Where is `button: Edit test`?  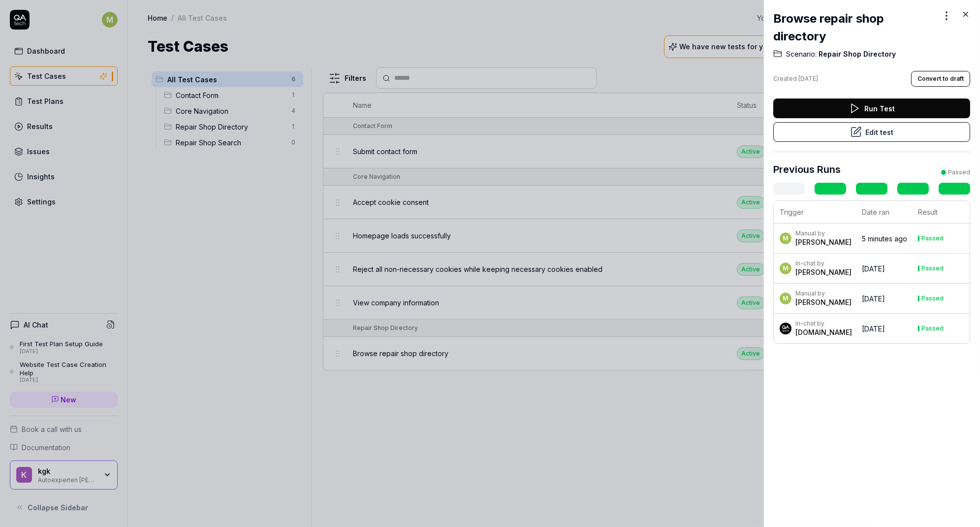 button: Edit test is located at coordinates (872, 132).